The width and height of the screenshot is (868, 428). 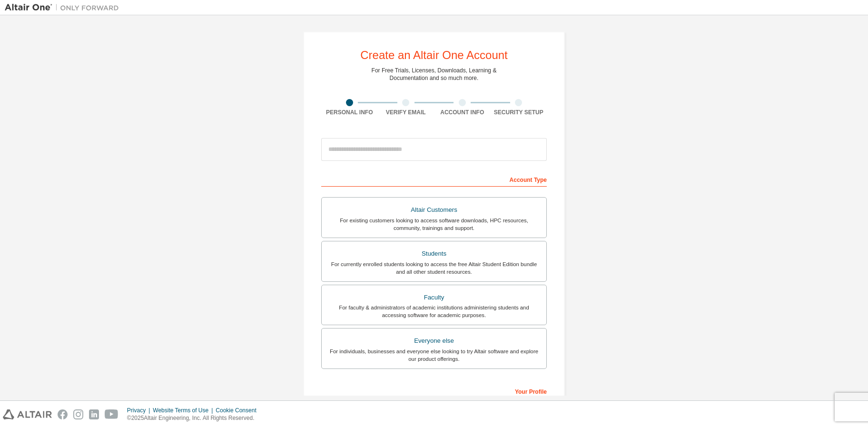 I want to click on img: instagram.svg, so click(x=78, y=414).